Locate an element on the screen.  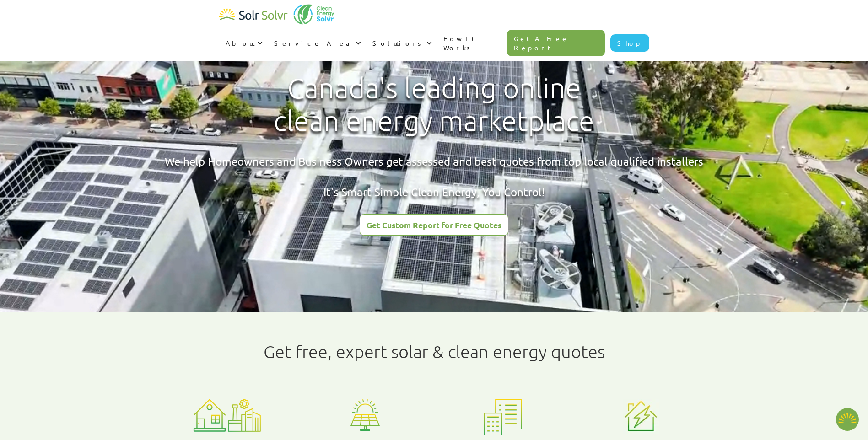
button: Open chatbot widget is located at coordinates (847, 419).